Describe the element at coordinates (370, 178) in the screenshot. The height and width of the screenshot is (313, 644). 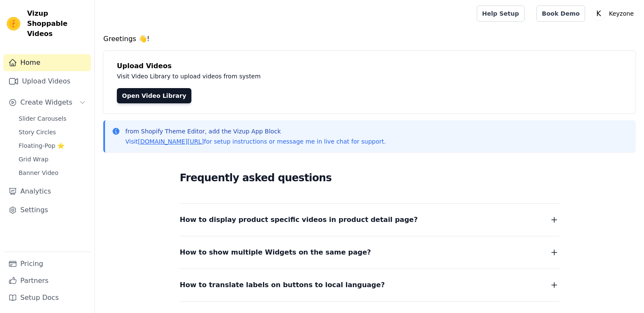
I see `h2: Frequently asked questions` at that location.